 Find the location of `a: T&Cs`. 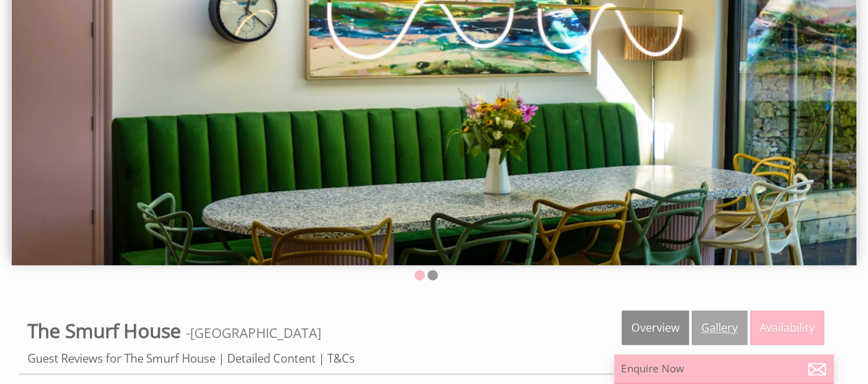

a: T&Cs is located at coordinates (341, 358).